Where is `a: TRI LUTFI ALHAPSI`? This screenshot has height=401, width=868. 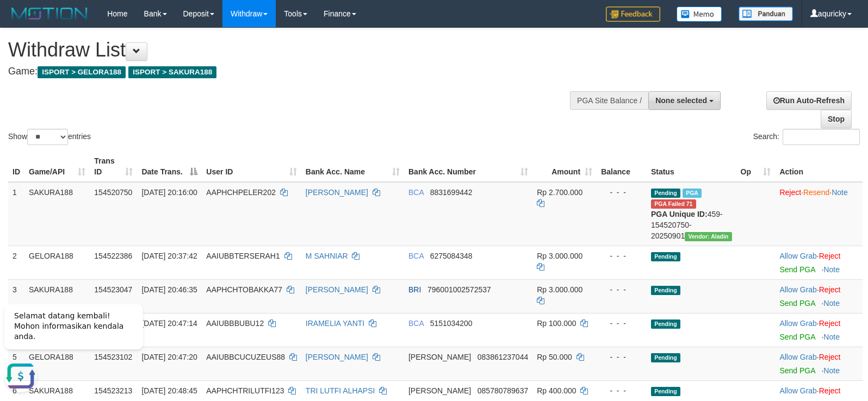 a: TRI LUTFI ALHAPSI is located at coordinates (340, 391).